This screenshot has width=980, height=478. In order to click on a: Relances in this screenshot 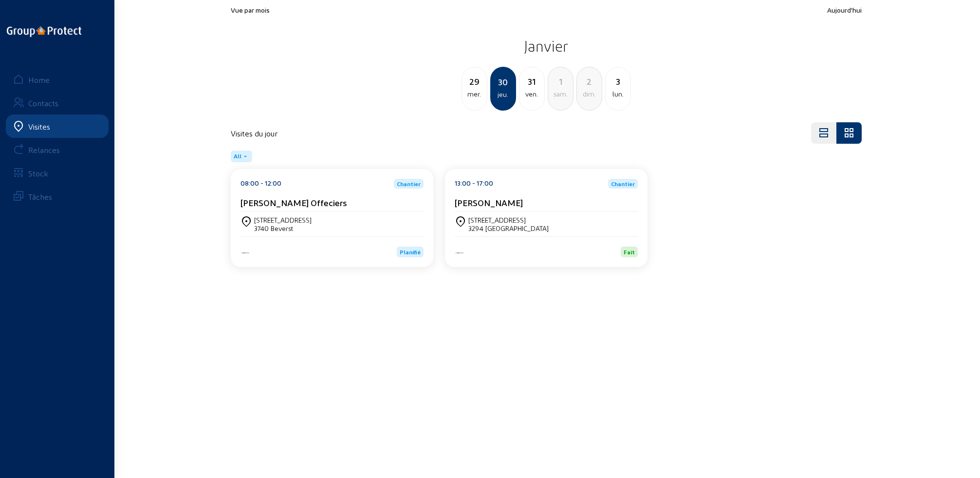, I will do `click(57, 149)`.